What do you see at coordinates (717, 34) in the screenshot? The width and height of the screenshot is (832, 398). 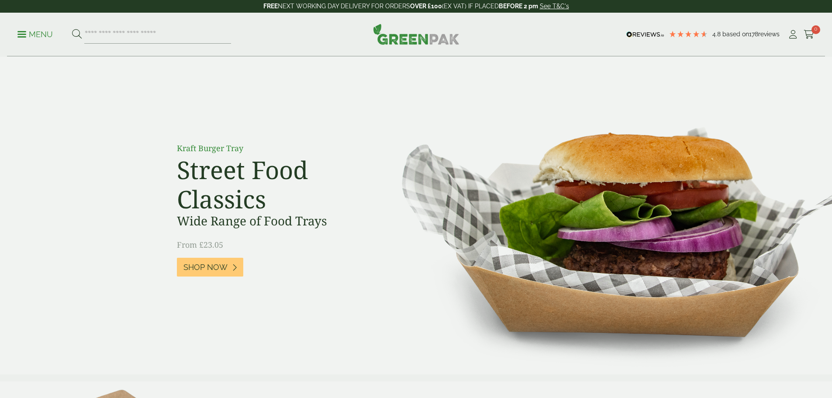 I see `span: 4.8` at bounding box center [717, 34].